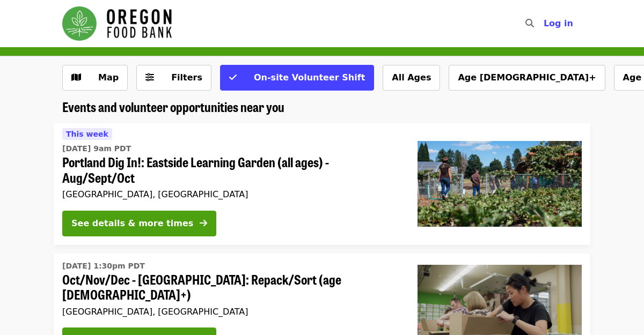 The width and height of the screenshot is (644, 335). I want to click on span: Events and volunteer opportunities near you, so click(173, 106).